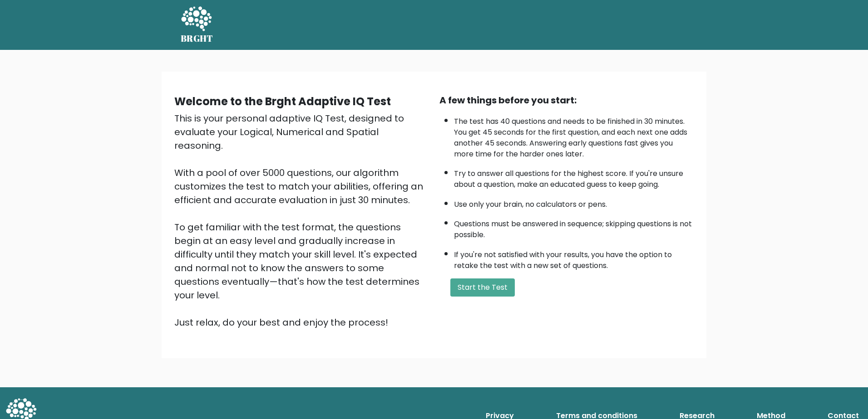 This screenshot has height=419, width=868. I want to click on button: Start the Test, so click(483, 288).